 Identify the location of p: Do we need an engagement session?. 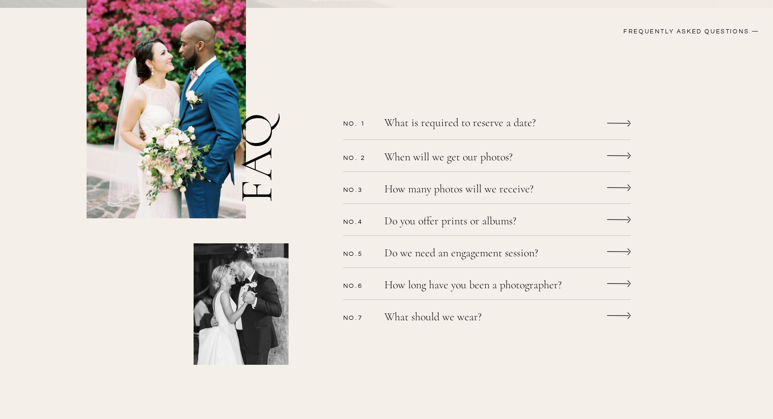
(475, 254).